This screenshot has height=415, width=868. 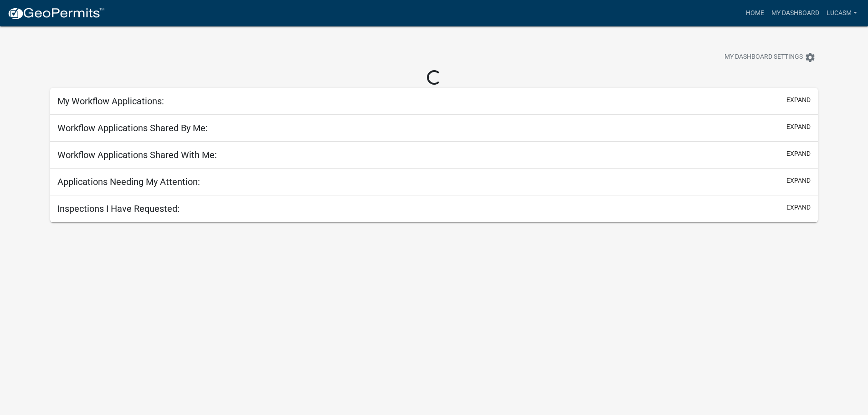 I want to click on h5: Inspections I Have Requested:, so click(x=118, y=208).